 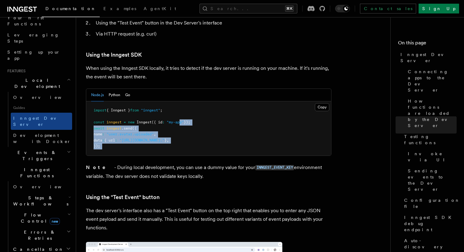 What do you see at coordinates (429, 204) in the screenshot?
I see `a: Configuration file` at bounding box center [429, 204].